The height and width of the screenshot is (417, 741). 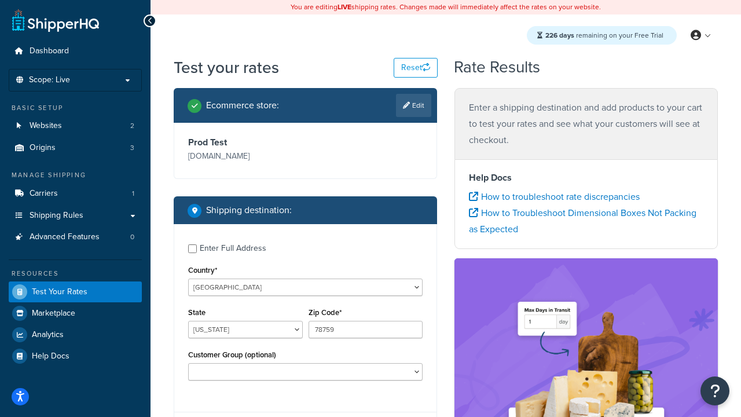 What do you see at coordinates (132, 148) in the screenshot?
I see `span: 3` at bounding box center [132, 148].